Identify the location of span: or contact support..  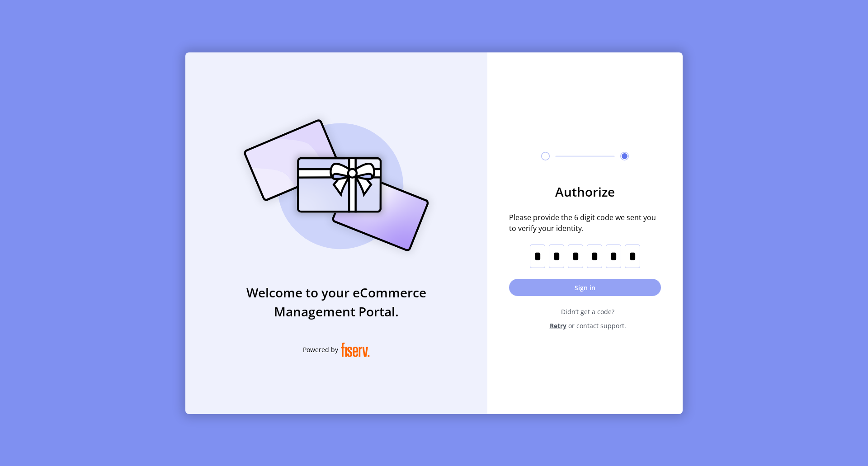
(597, 325).